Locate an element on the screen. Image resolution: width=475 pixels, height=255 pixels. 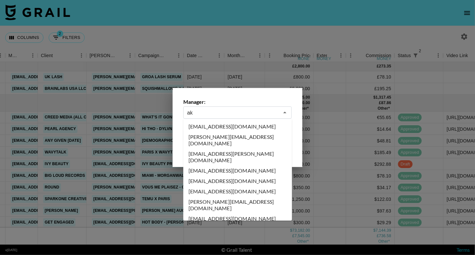
label: Manager: is located at coordinates (238, 102).